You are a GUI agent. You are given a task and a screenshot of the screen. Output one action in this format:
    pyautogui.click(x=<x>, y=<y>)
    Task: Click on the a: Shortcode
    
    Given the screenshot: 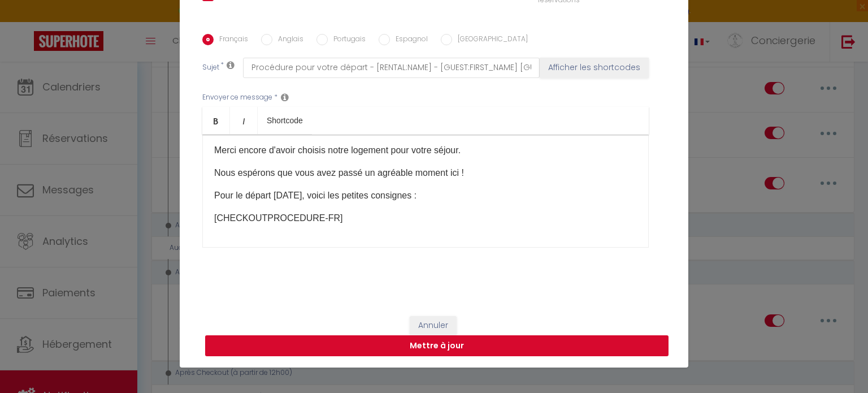 What is the action you would take?
    pyautogui.click(x=285, y=121)
    